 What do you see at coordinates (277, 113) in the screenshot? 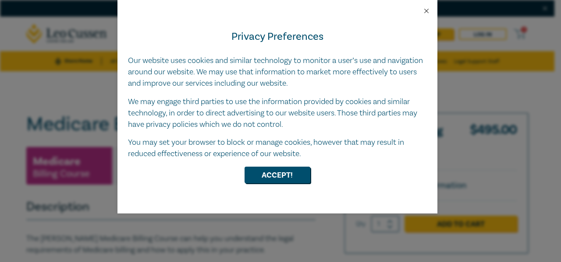
I see `p: We may engage third parties to use the information provided by cookies and similar technology, in...` at bounding box center [277, 113].